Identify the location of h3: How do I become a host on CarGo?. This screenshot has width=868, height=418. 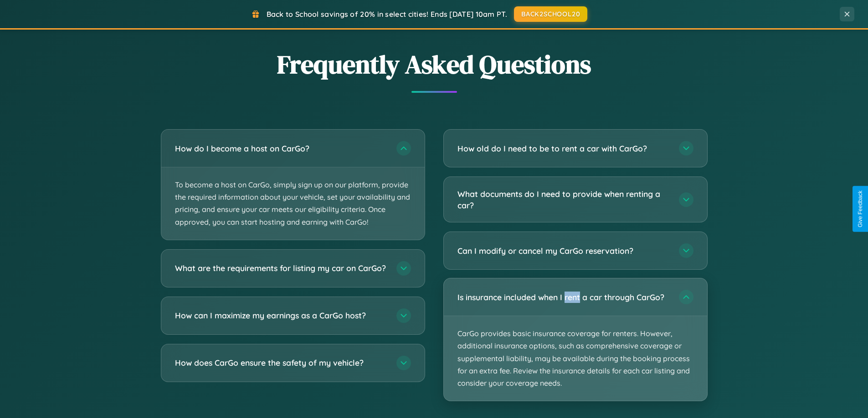
(281, 148).